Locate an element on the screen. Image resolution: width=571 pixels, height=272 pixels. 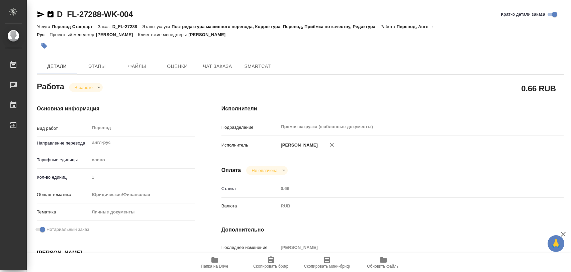
p: Тарифные единицы is located at coordinates (63, 160).